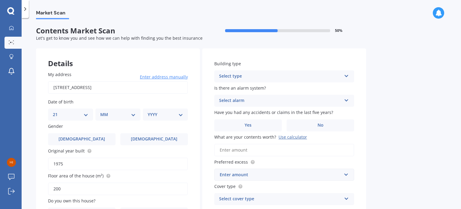  What do you see at coordinates (119, 38) in the screenshot?
I see `span: Let's get to know you and see how we can help with finding you the best insurance` at bounding box center [119, 38].